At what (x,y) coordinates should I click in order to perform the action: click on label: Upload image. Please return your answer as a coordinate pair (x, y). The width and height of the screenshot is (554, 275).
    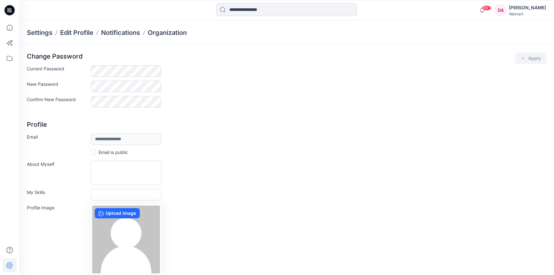
    Looking at the image, I should click on (117, 213).